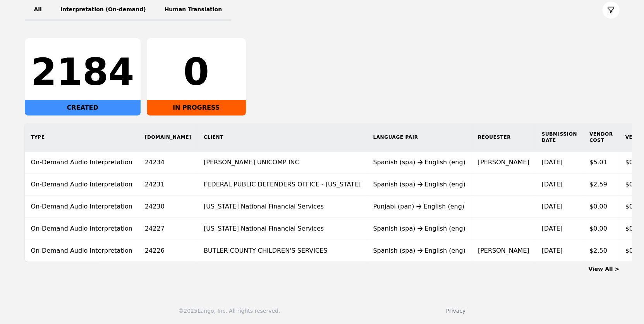 The height and width of the screenshot is (324, 644). What do you see at coordinates (419, 207) in the screenshot?
I see `div: Punjabi (pan) English (eng)` at bounding box center [419, 207].